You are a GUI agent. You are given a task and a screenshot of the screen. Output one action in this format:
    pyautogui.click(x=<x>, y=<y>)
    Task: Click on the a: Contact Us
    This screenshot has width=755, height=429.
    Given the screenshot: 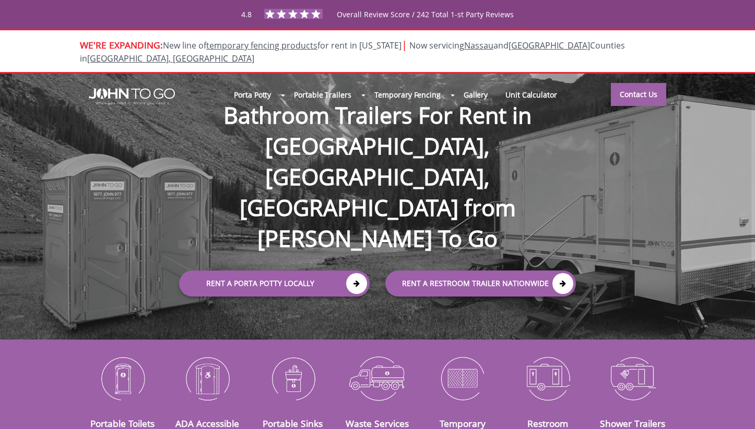 What is the action you would take?
    pyautogui.click(x=638, y=94)
    